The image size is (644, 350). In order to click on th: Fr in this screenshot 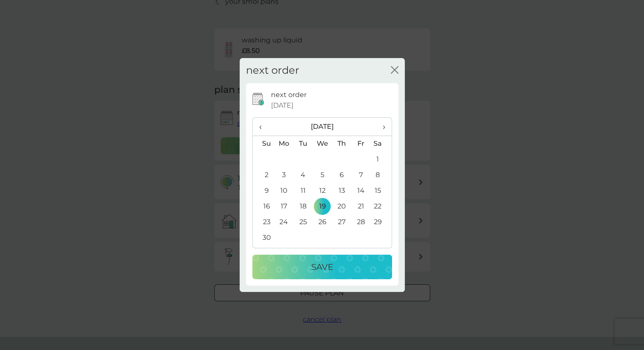, I will do `click(361, 143)`.